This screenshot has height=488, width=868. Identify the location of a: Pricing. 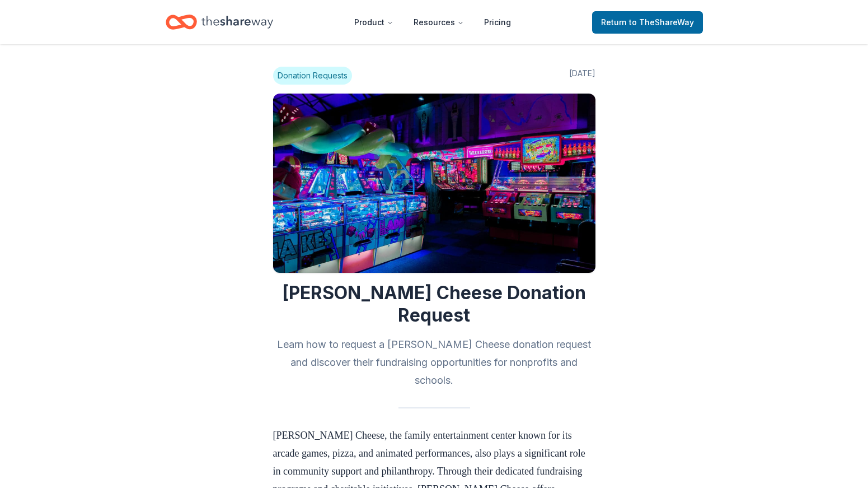
(498, 23).